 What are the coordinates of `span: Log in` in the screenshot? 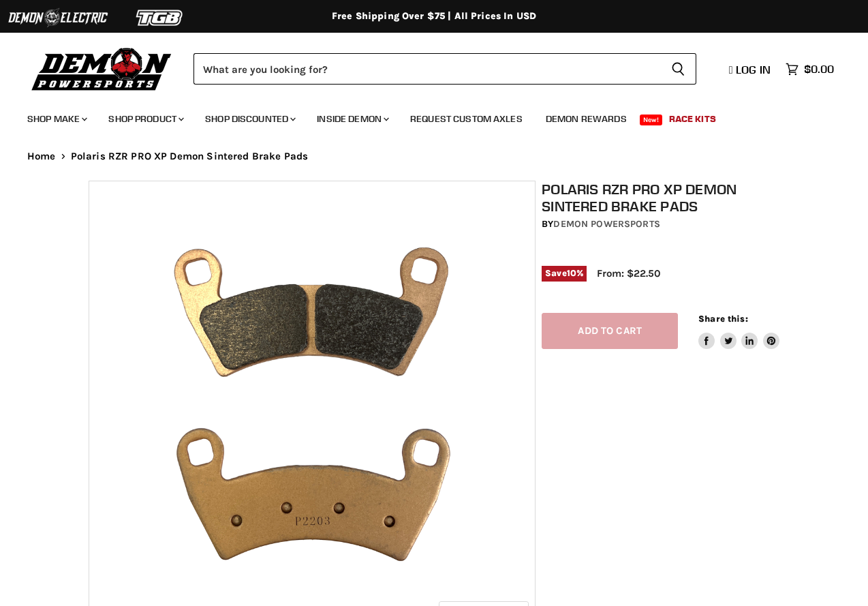 It's located at (753, 70).